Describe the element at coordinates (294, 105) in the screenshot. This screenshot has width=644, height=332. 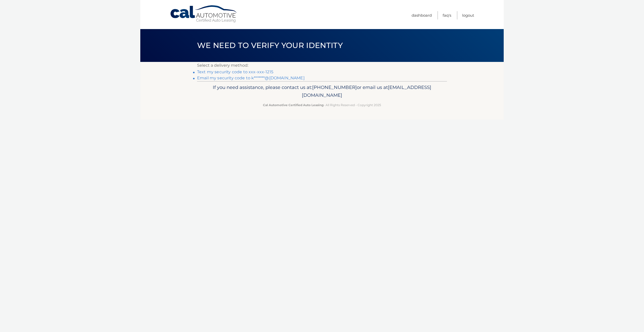
I see `strong: Cal Automotive Certified Auto Leasing` at that location.